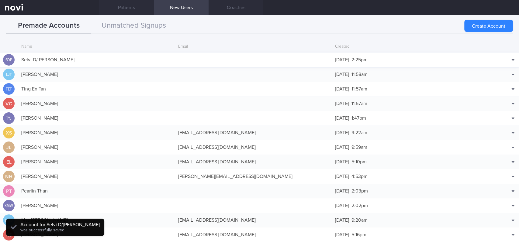 Image resolution: width=519 pixels, height=242 pixels. Describe the element at coordinates (9, 191) in the screenshot. I see `div: PT` at that location.